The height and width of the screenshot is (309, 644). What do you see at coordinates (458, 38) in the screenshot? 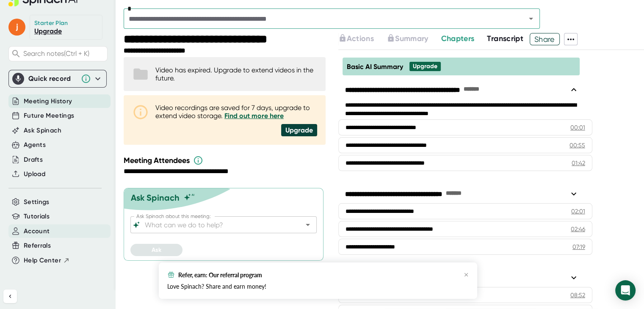
I see `span: Chapters` at bounding box center [458, 38].